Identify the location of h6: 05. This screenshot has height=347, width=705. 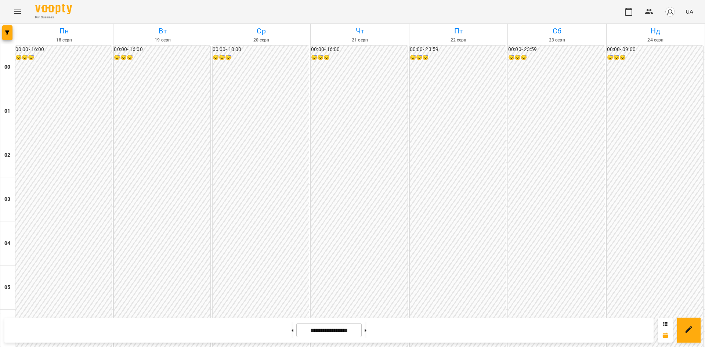
(7, 287).